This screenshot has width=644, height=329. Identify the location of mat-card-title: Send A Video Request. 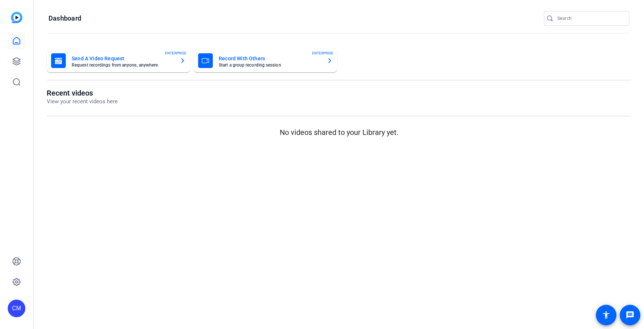
(122, 59).